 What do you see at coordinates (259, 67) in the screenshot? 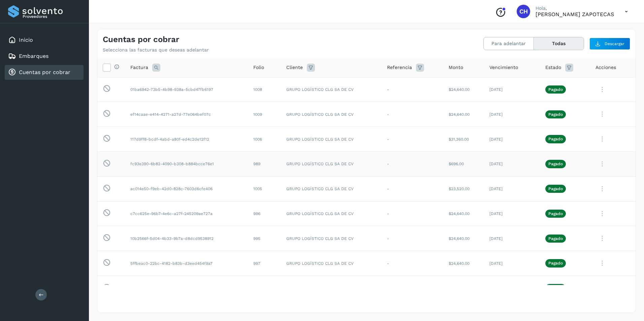
I see `span: Folio` at bounding box center [259, 67].